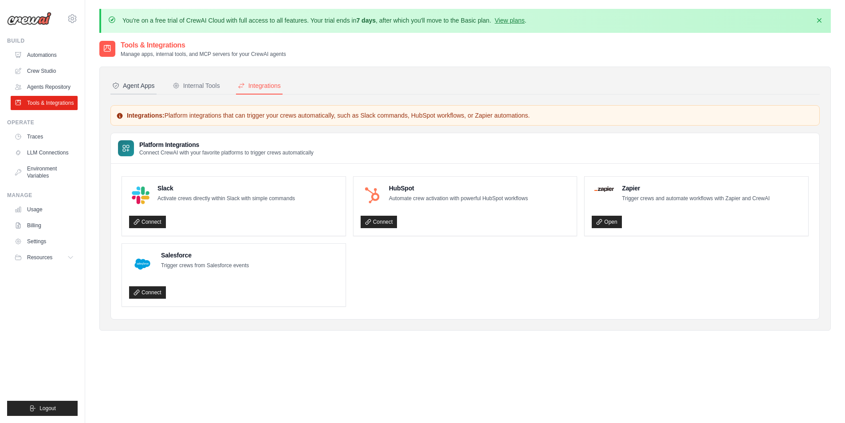  What do you see at coordinates (44, 55) in the screenshot?
I see `a: Automations` at bounding box center [44, 55].